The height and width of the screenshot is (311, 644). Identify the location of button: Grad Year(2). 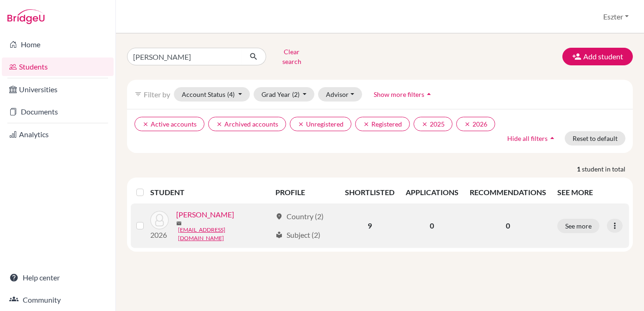
(284, 94).